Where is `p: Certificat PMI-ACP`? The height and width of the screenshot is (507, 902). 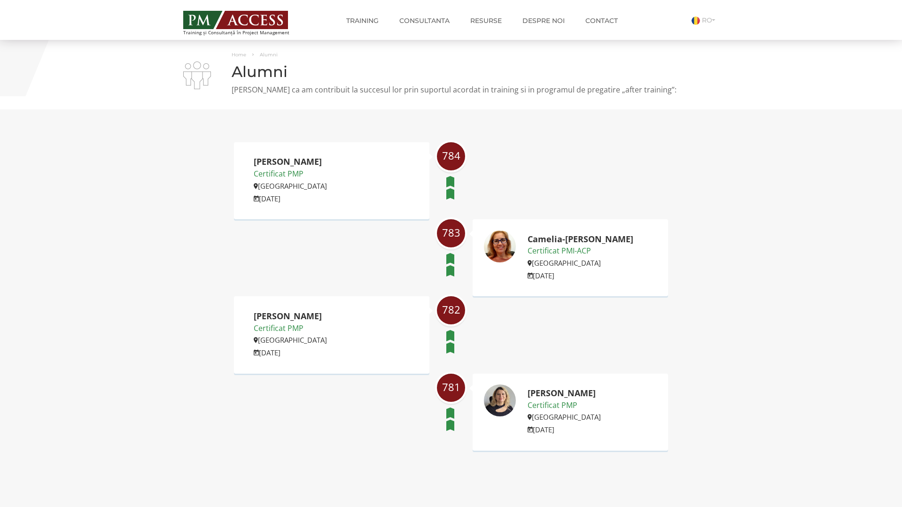
p: Certificat PMI-ACP is located at coordinates (580, 251).